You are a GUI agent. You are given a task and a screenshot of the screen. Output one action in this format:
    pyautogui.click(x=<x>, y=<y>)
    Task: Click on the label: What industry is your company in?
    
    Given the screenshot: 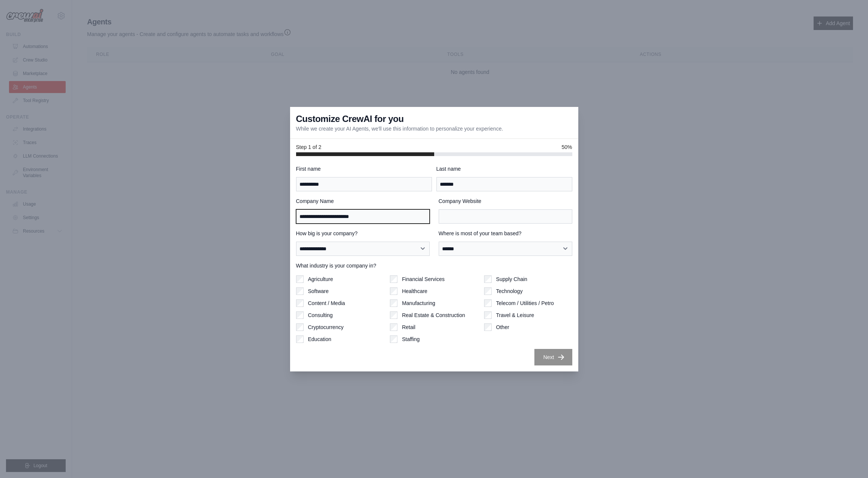 What is the action you would take?
    pyautogui.click(x=434, y=265)
    